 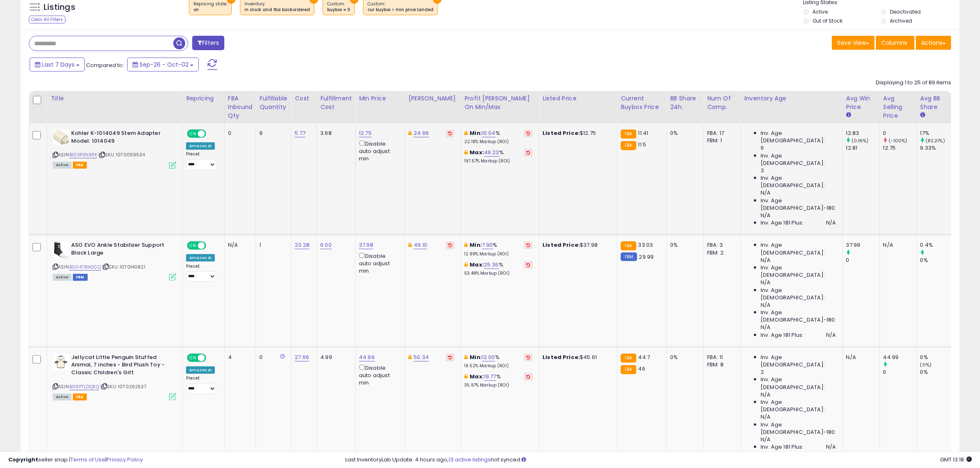 What do you see at coordinates (721, 253) in the screenshot?
I see `div: FBM: 2` at bounding box center [721, 253].